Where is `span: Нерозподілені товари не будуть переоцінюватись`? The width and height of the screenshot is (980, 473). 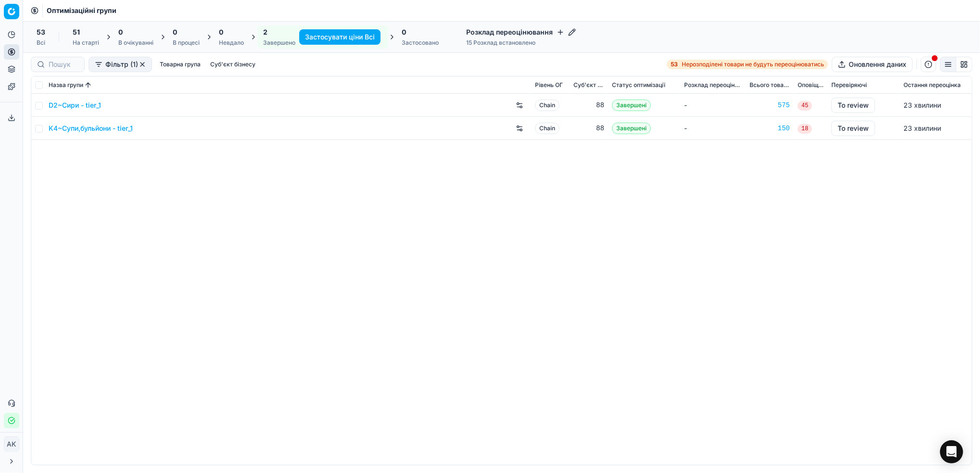
span: Нерозподілені товари не будуть переоцінюватись is located at coordinates (753, 64).